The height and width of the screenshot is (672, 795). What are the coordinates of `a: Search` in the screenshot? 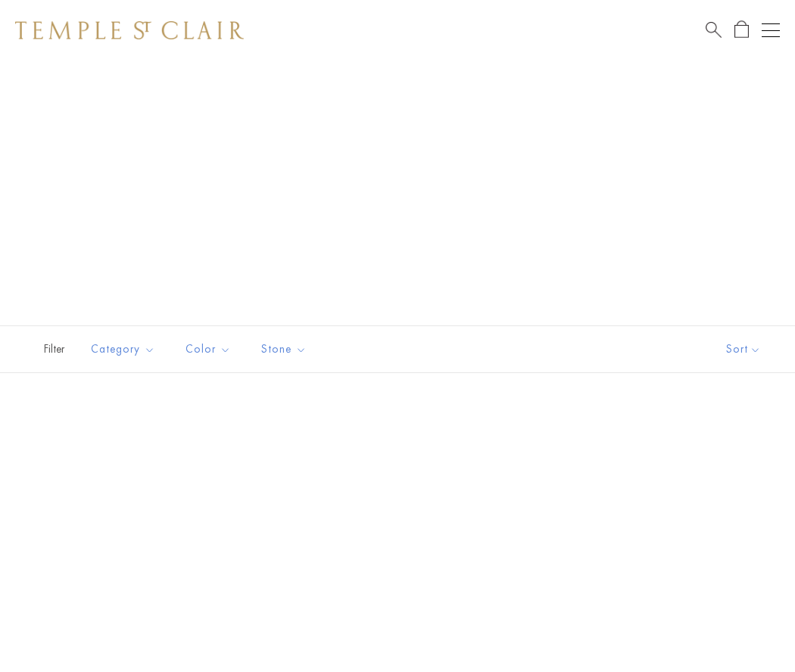 It's located at (713, 30).